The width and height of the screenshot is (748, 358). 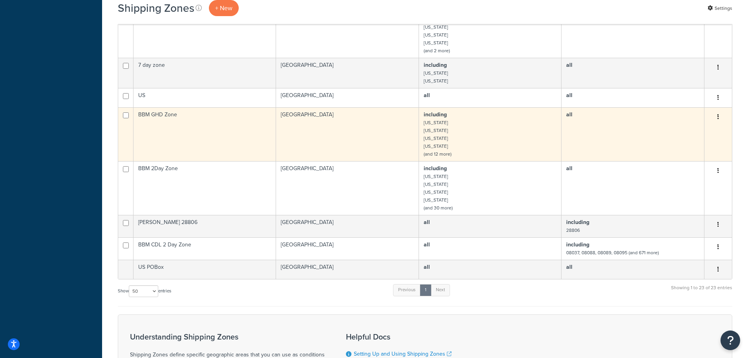 What do you see at coordinates (730, 340) in the screenshot?
I see `button: Open Resource Center` at bounding box center [730, 340].